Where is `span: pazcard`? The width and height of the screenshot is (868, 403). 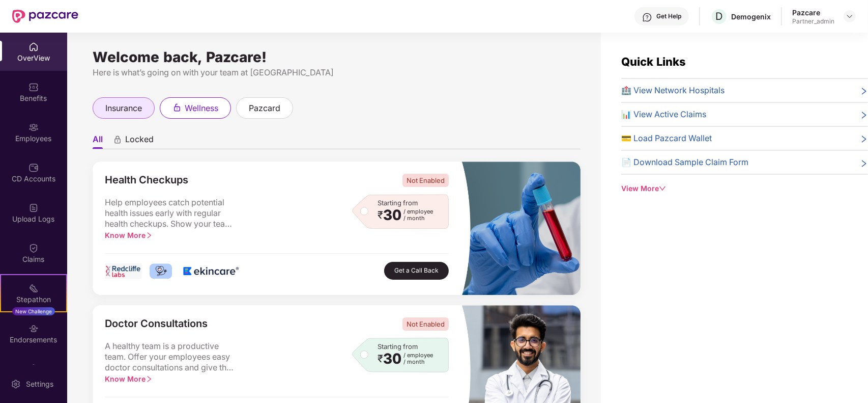
span: pazcard is located at coordinates (265, 108).